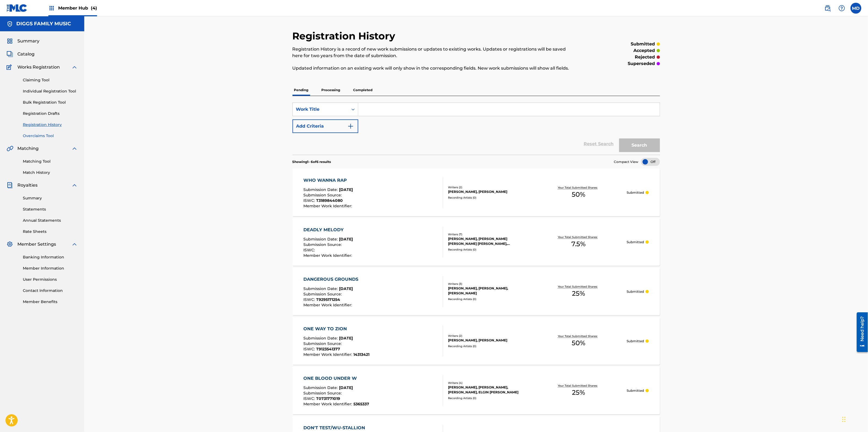 The width and height of the screenshot is (868, 432). What do you see at coordinates (476, 129) in the screenshot?
I see `form: Search Form` at bounding box center [476, 129].